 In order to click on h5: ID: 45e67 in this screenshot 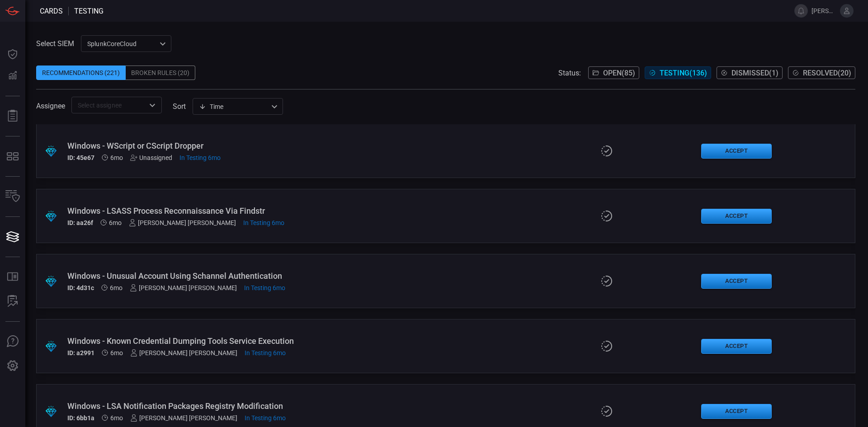, I will do `click(81, 158)`.